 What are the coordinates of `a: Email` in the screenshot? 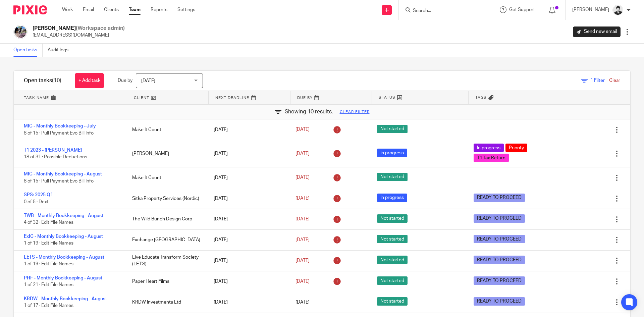 It's located at (88, 10).